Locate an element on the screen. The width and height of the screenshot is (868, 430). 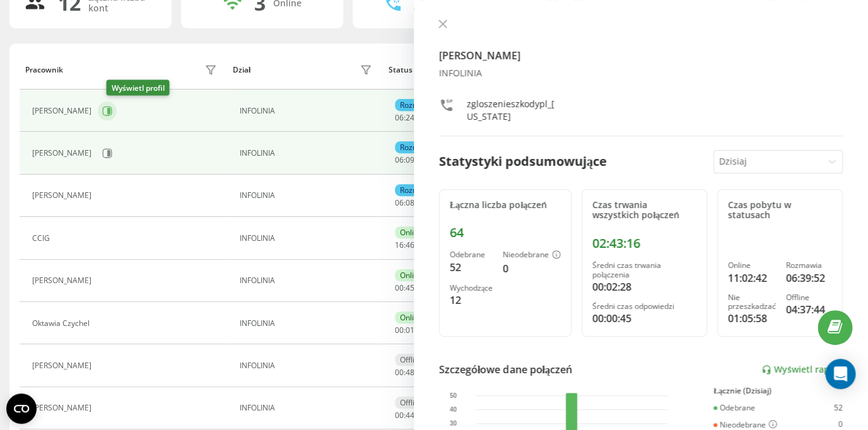
span: 46 is located at coordinates (410, 245).